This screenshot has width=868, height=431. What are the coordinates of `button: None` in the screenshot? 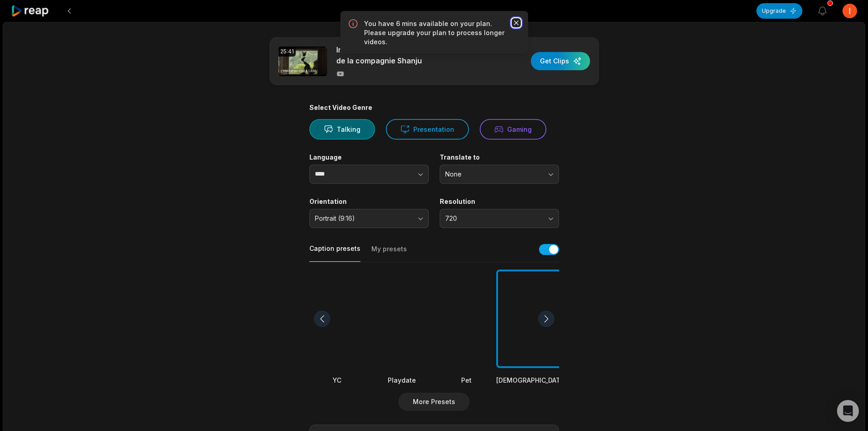 It's located at (499, 174).